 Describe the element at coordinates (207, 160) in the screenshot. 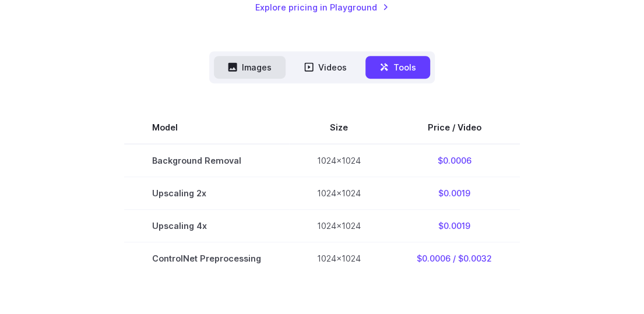

I see `td: Background Removal` at that location.